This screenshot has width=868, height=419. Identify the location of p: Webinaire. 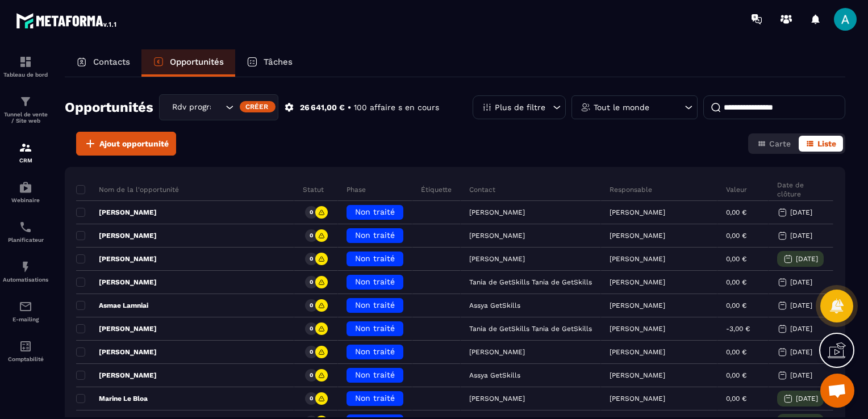
(25, 200).